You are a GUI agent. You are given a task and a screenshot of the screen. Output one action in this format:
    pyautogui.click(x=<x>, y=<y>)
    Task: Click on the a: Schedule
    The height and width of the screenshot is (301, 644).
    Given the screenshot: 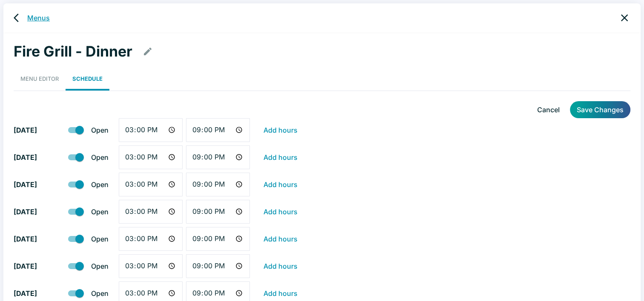 What is the action you would take?
    pyautogui.click(x=87, y=78)
    